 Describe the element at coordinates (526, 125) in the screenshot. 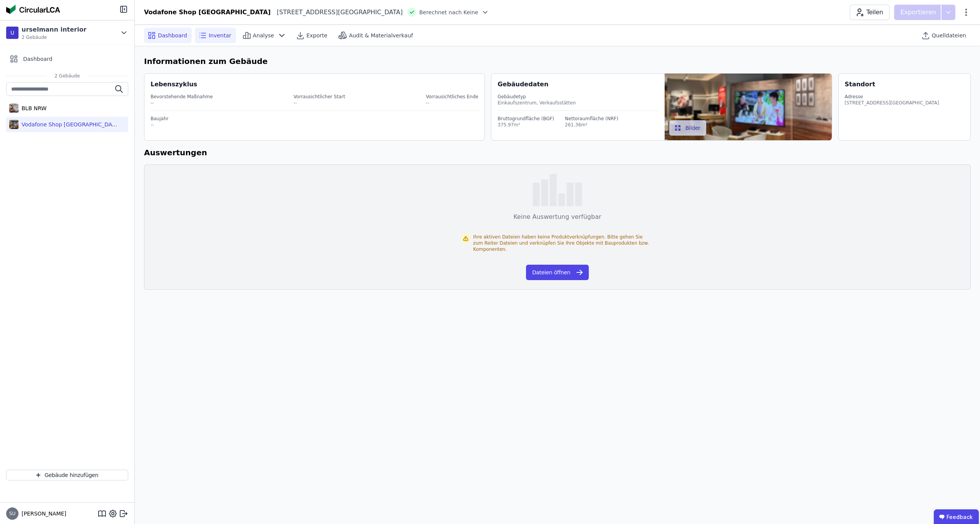

I see `div: 375.97m²` at that location.